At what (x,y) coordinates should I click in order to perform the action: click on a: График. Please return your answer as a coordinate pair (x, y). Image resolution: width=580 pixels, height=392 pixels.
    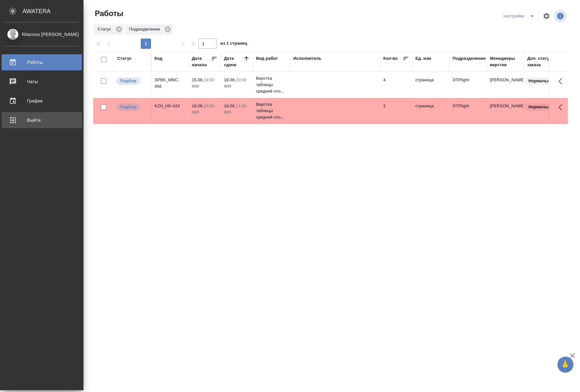
    Looking at the image, I should click on (42, 101).